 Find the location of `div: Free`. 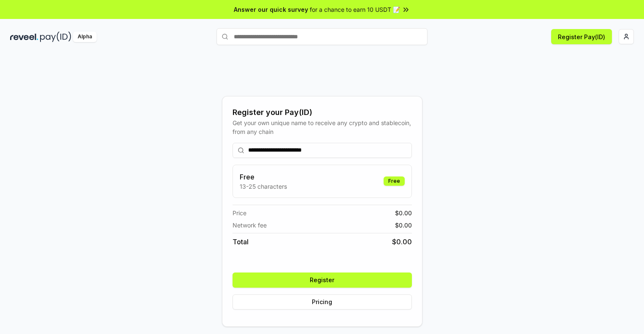

div: Free is located at coordinates (394, 181).